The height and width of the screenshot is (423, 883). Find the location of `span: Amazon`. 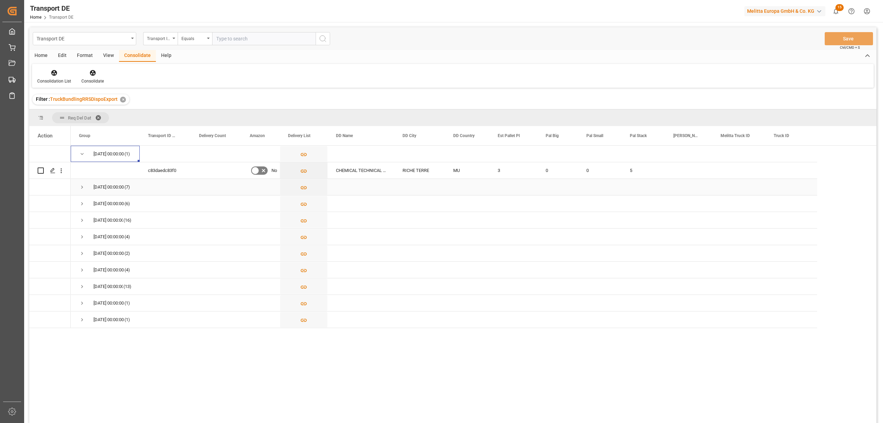

span: Amazon is located at coordinates (257, 136).